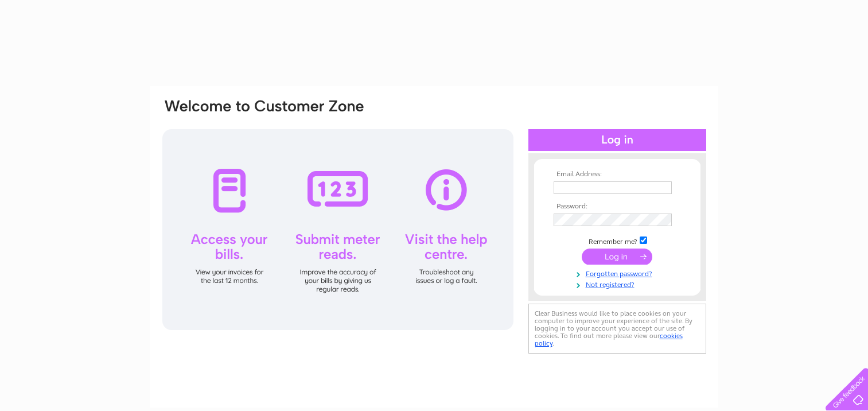  Describe the element at coordinates (609, 340) in the screenshot. I see `a: cookies policy` at that location.